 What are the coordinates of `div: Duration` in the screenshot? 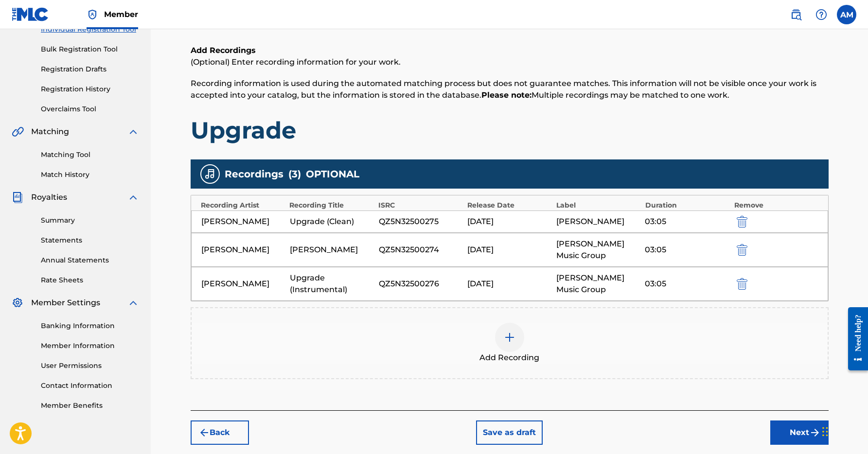 It's located at (687, 205).